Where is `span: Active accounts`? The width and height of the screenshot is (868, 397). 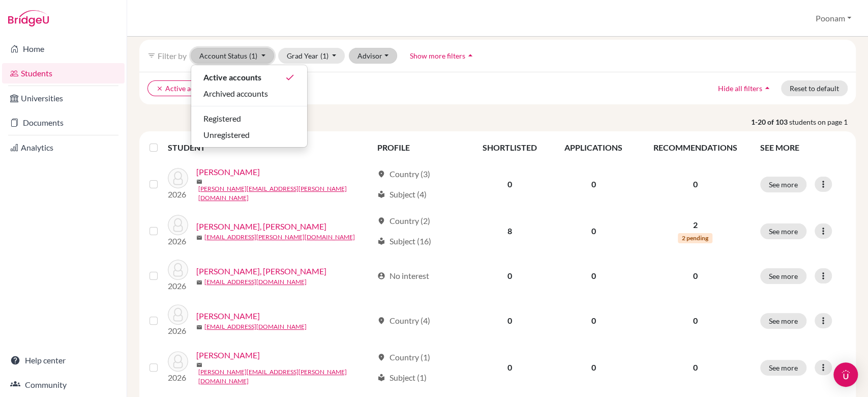 span: Active accounts is located at coordinates (232, 77).